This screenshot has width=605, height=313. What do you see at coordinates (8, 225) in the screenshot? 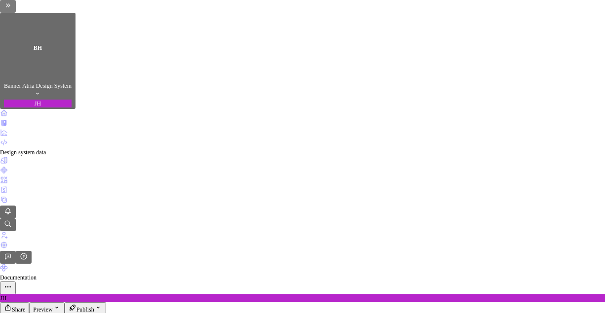
I see `div: Search ⌘K` at bounding box center [8, 225].